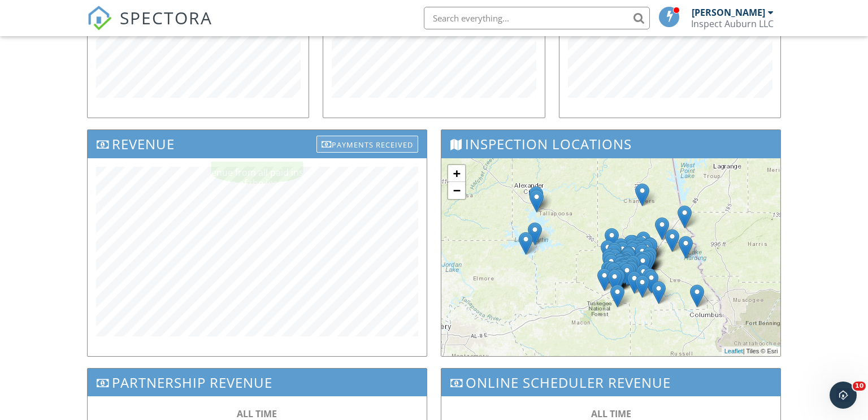 Image resolution: width=868 pixels, height=420 pixels. What do you see at coordinates (732, 24) in the screenshot?
I see `div: Inspect Auburn LLC` at bounding box center [732, 24].